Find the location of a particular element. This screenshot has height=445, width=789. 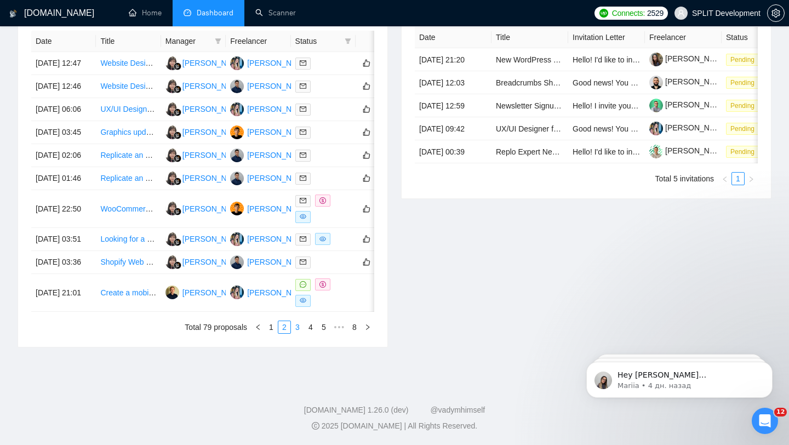

a: setting is located at coordinates (776, 13).